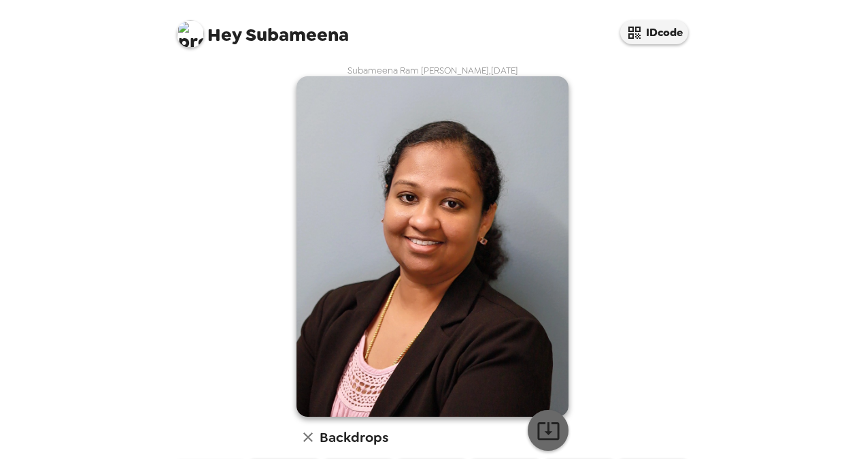 The width and height of the screenshot is (865, 459). What do you see at coordinates (191, 34) in the screenshot?
I see `img: profile pic` at bounding box center [191, 34].